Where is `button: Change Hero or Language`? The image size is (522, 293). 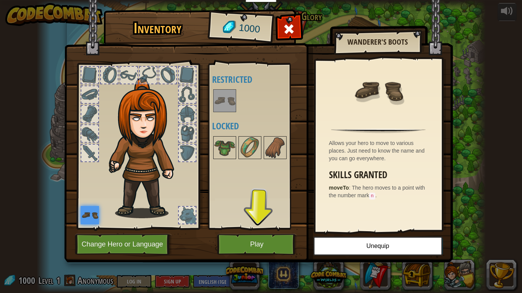
button: Change Hero or Language is located at coordinates (123, 244).